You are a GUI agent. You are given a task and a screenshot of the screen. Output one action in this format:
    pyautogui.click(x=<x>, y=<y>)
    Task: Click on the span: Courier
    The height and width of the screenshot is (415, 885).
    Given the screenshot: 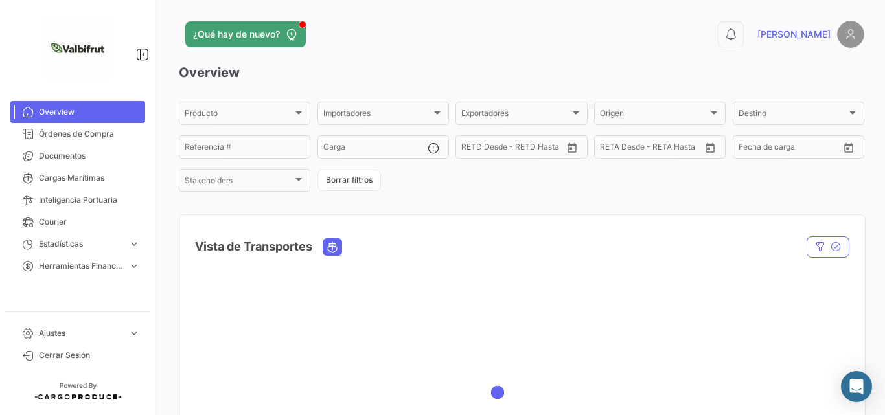 What is the action you would take?
    pyautogui.click(x=89, y=222)
    